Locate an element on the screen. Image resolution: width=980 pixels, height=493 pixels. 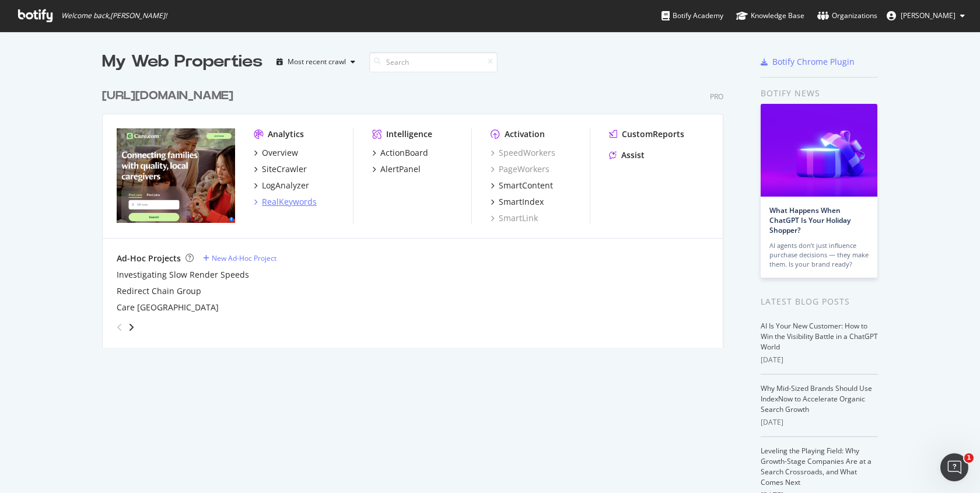
div: Organizations is located at coordinates (847, 16).